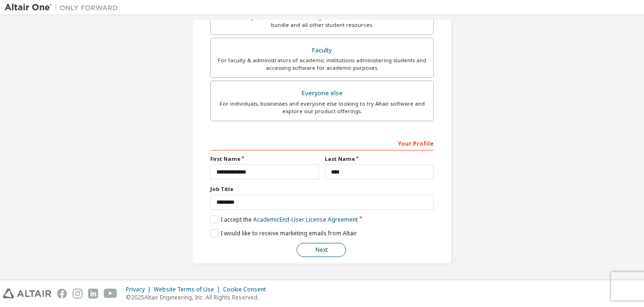 This screenshot has height=307, width=644. Describe the element at coordinates (27, 294) in the screenshot. I see `img: altair_logo.svg` at that location.